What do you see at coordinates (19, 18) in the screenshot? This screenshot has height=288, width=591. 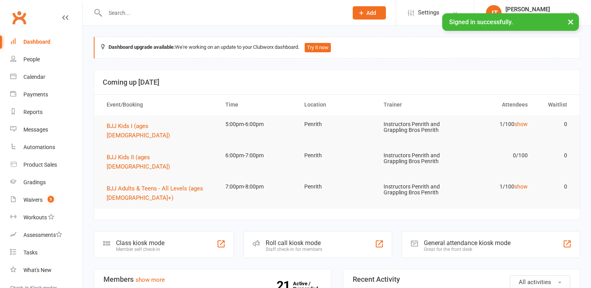 I see `a: Clubworx` at bounding box center [19, 18].